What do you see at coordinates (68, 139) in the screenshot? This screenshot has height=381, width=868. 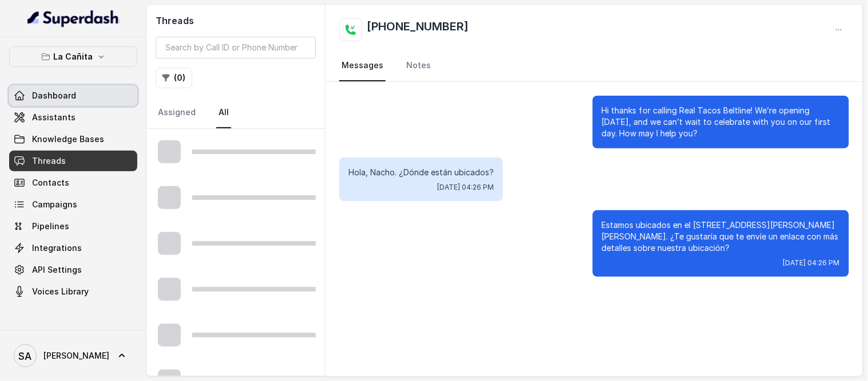 I see `span: Knowledge Bases` at bounding box center [68, 139].